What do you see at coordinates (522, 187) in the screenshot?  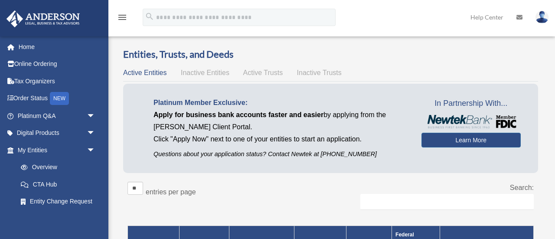 I see `label: Search:` at bounding box center [522, 187].